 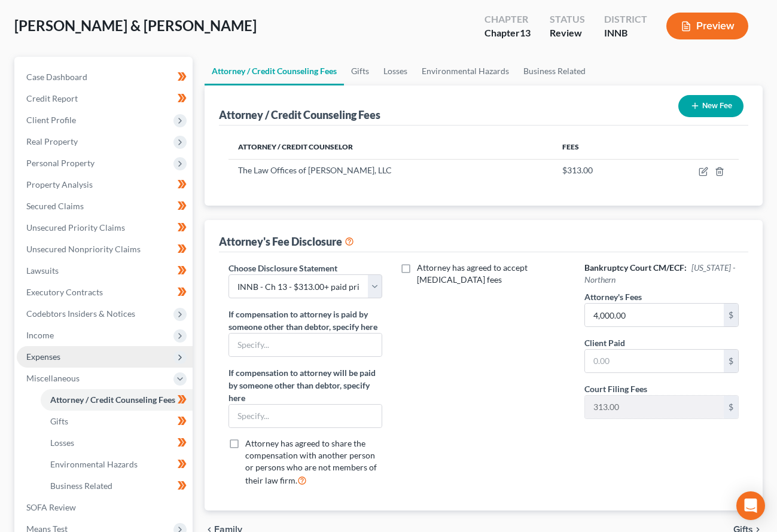 What do you see at coordinates (707, 26) in the screenshot?
I see `button: Preview` at bounding box center [707, 26].